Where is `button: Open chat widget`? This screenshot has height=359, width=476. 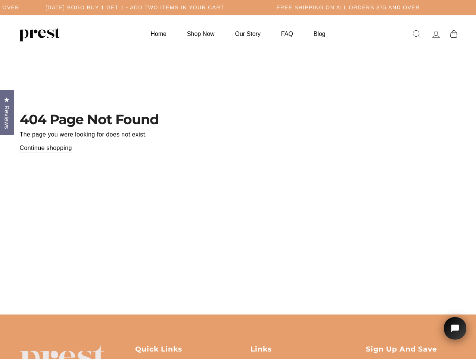
button: Open chat widget is located at coordinates (21, 22).